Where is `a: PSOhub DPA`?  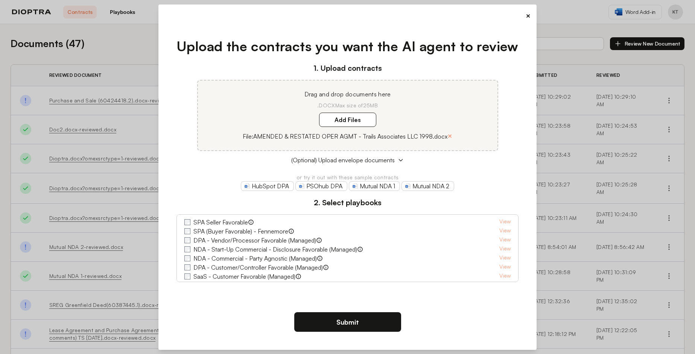 a: PSOhub DPA is located at coordinates (321, 186).